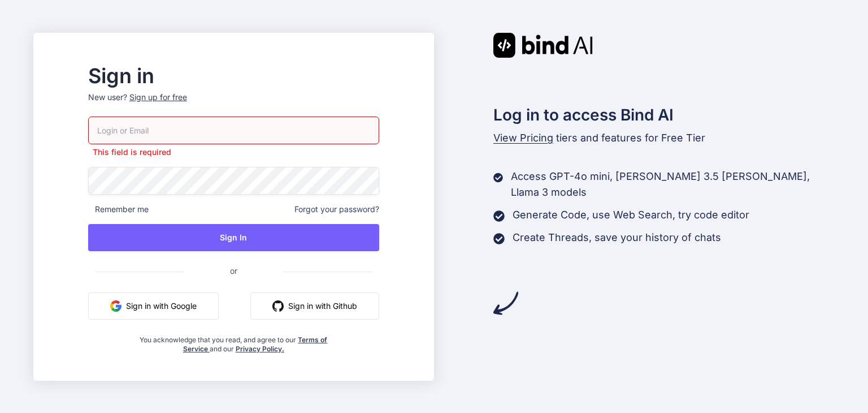 This screenshot has height=413, width=868. Describe the element at coordinates (118, 209) in the screenshot. I see `span: Remember me` at that location.